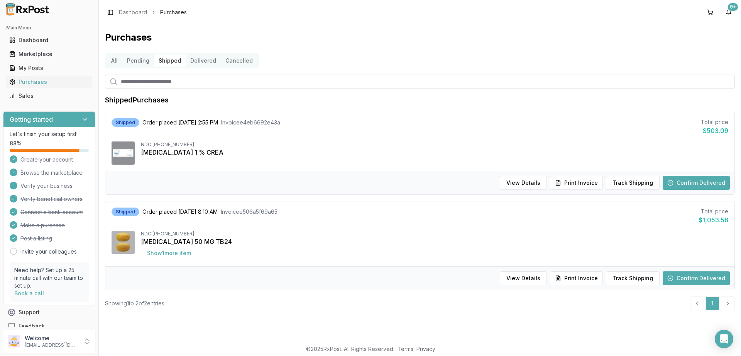 This screenshot has width=741, height=356. I want to click on span: Feedback, so click(32, 326).